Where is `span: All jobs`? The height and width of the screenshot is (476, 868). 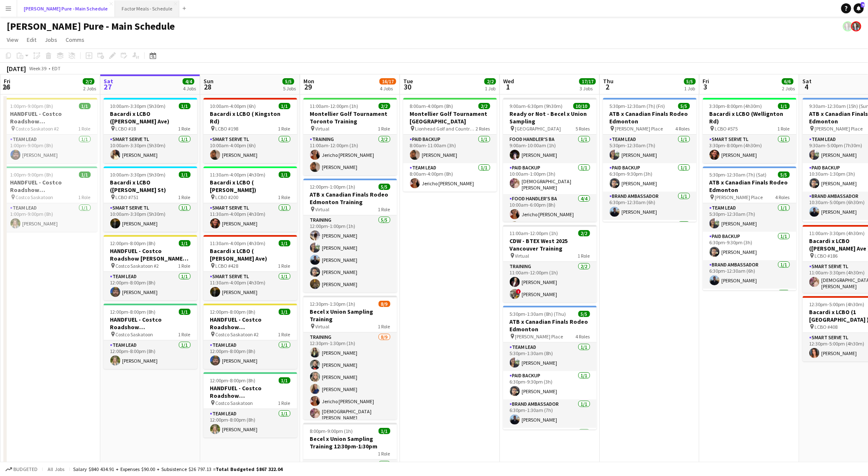
span: All jobs is located at coordinates (56, 469).